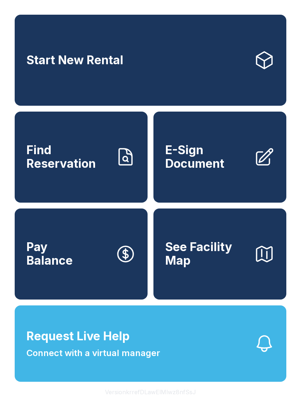  What do you see at coordinates (75, 60) in the screenshot?
I see `span: Start New Rental` at bounding box center [75, 60].